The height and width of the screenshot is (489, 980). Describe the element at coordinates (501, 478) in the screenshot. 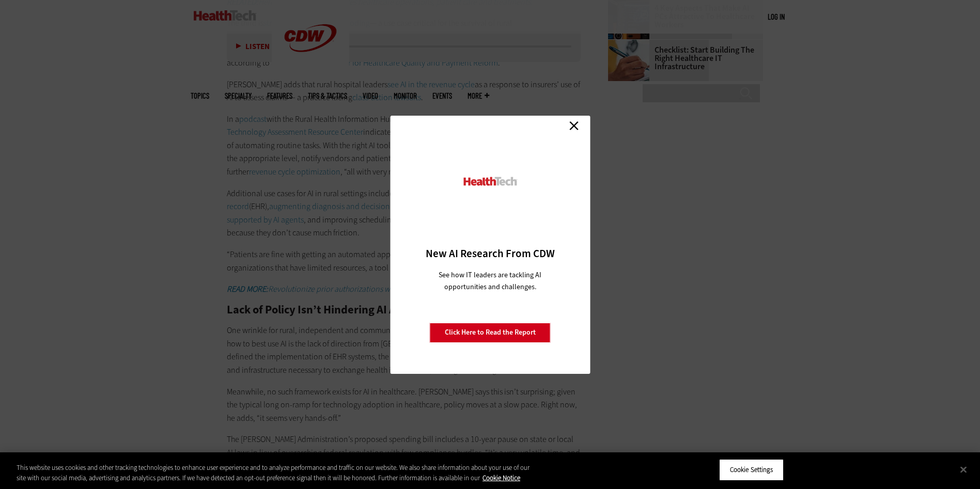

I see `a: More information about your privacy` at that location.